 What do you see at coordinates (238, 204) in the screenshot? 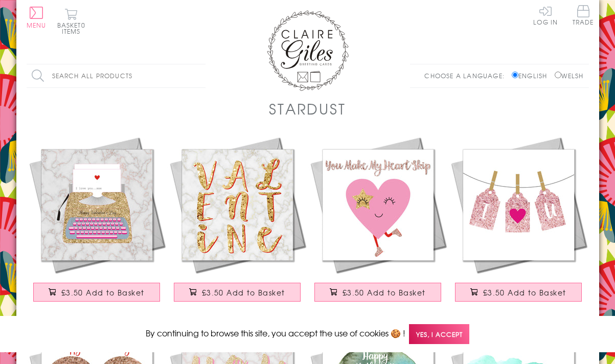
I see `img: Valentine's Day Card, Marble background, Valentine` at bounding box center [238, 204].